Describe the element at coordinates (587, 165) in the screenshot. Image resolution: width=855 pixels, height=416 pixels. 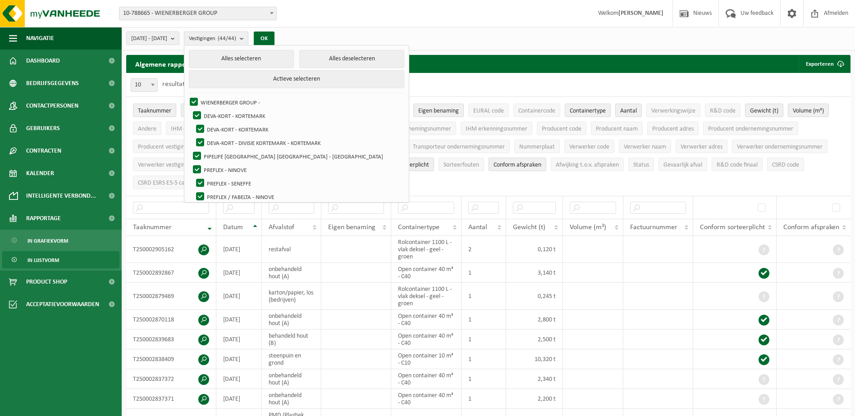
I see `span: Afwijking t.o.v. afspraken` at that location.